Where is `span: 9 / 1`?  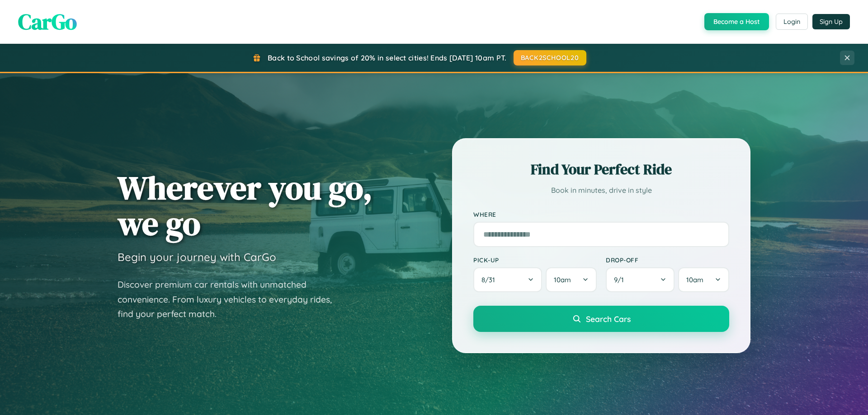 span: 9 / 1 is located at coordinates (621, 280).